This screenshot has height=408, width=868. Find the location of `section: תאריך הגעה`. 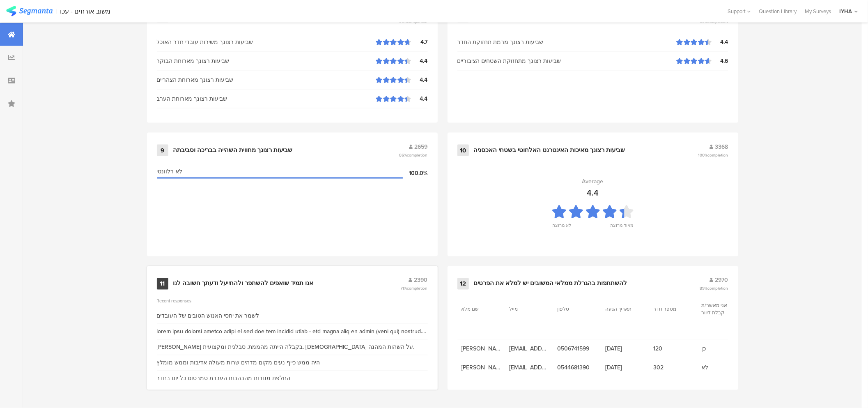

section: תאריך הגעה is located at coordinates (624, 310).